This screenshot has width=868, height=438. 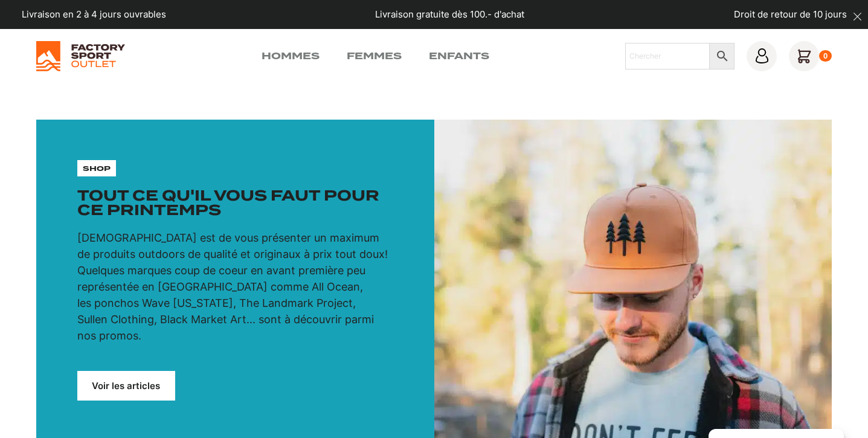 I want to click on img: Factory Sport Outlet, so click(x=80, y=56).